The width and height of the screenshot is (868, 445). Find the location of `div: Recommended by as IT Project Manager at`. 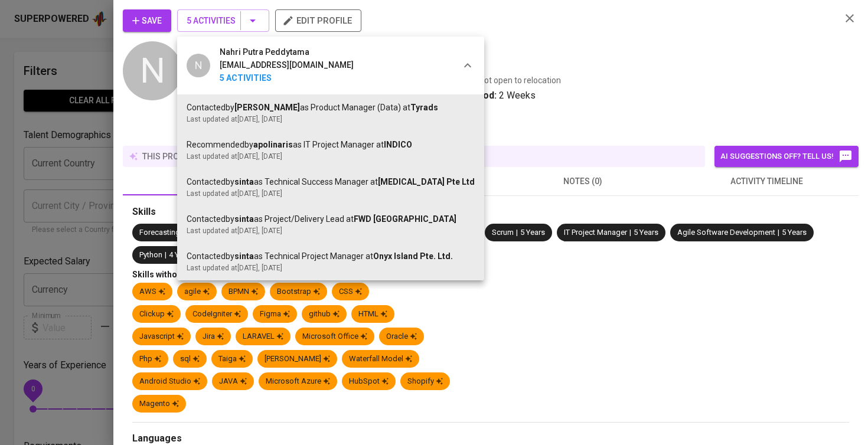

div: Recommended by as IT Project Manager at is located at coordinates (331, 145).